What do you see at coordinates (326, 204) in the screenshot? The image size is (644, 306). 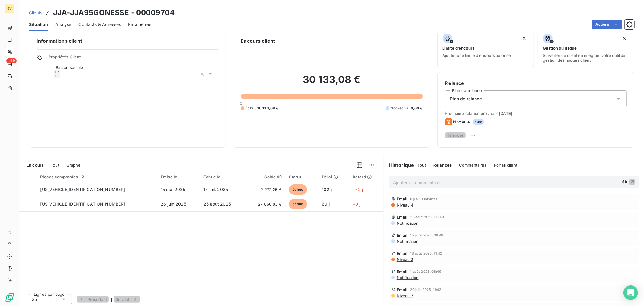 I see `span: 60 j` at bounding box center [326, 204].